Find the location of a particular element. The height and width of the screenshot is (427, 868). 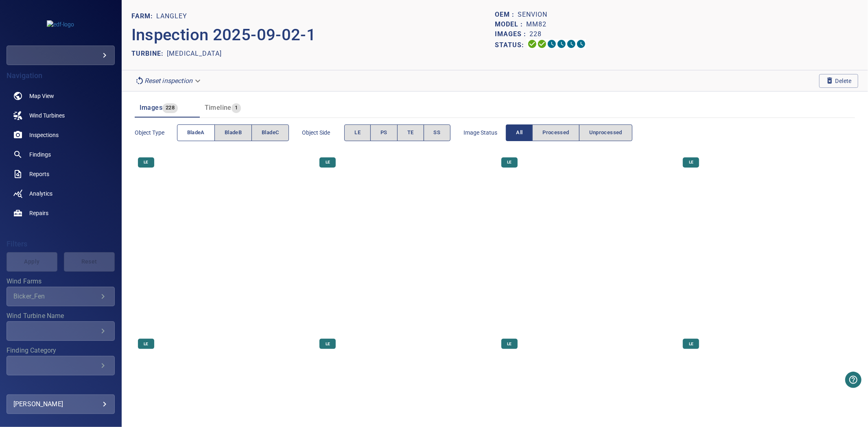

label: Wind Farms is located at coordinates (61, 282).